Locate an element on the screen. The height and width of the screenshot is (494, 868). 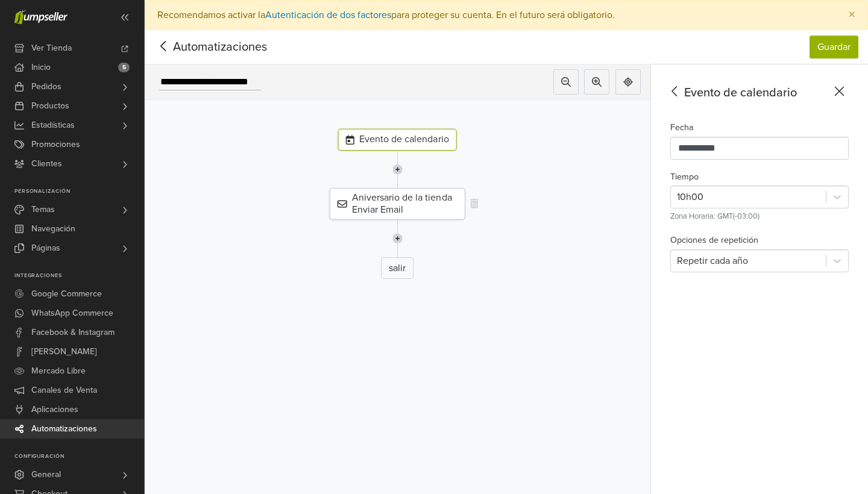
span: Aplicaciones is located at coordinates (54, 409).